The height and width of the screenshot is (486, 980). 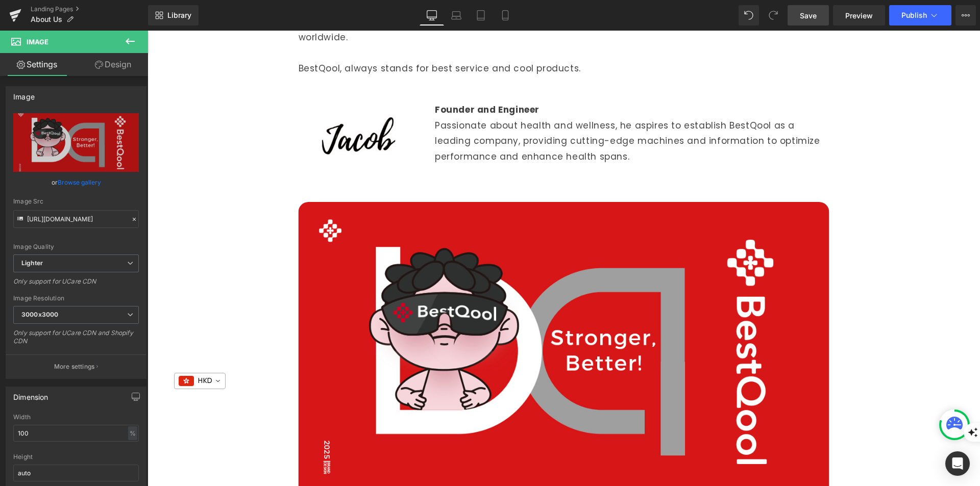 I want to click on img: bestqool red light, so click(x=417, y=321).